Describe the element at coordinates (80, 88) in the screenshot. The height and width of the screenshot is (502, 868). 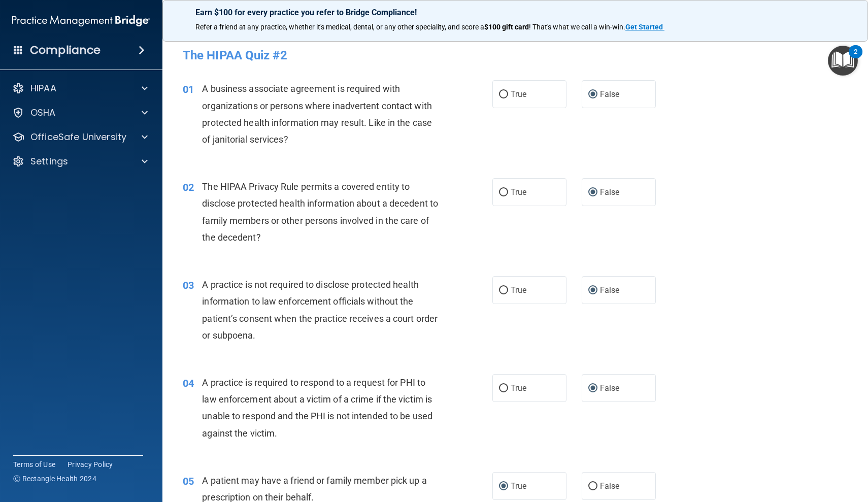
I see `a: HIPAA` at that location.